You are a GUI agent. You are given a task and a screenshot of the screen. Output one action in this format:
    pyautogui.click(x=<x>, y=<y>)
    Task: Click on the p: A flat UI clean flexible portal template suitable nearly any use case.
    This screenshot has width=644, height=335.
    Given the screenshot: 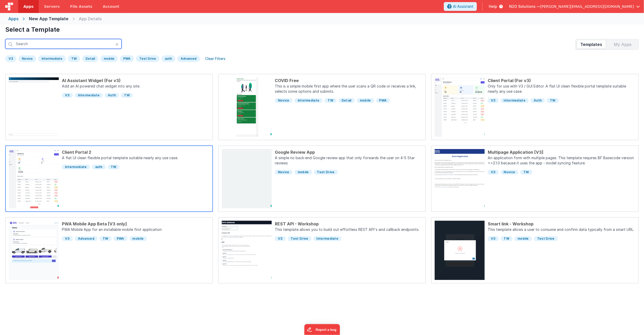 What is the action you would take?
    pyautogui.click(x=136, y=158)
    